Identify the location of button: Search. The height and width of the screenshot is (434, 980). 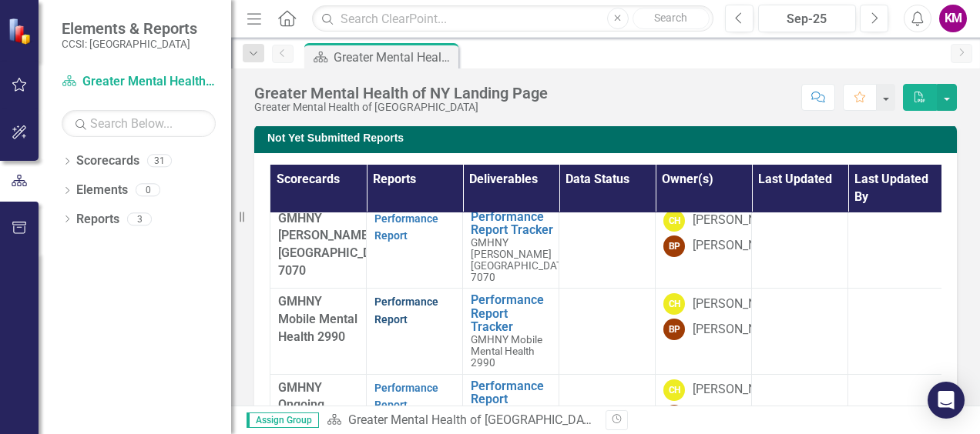
(671, 18).